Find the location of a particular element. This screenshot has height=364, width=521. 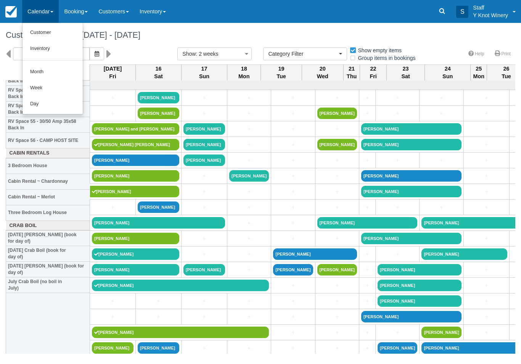

a: Customer is located at coordinates (53, 33).